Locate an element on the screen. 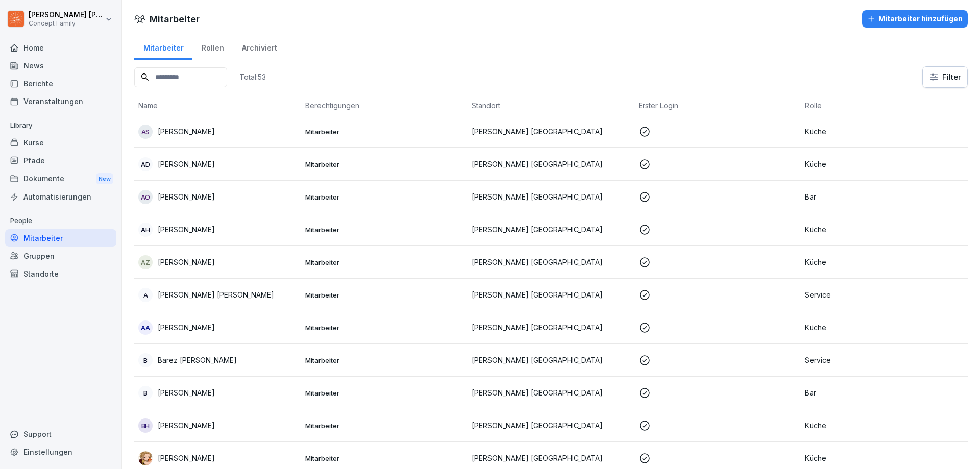 The height and width of the screenshot is (469, 980). p: Concept Family is located at coordinates (66, 24).